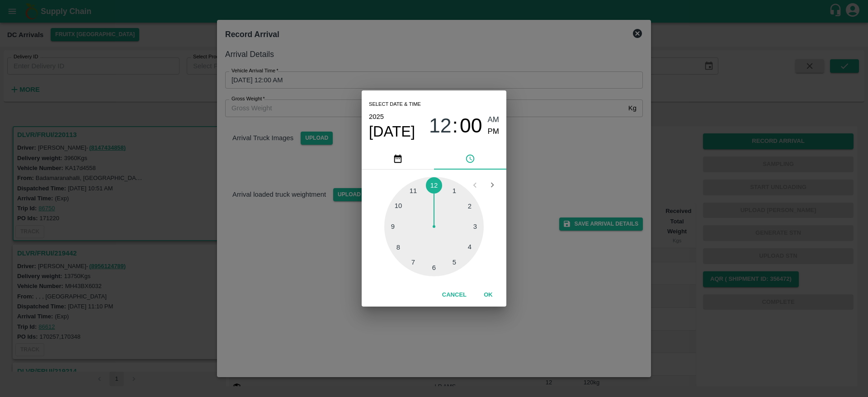 Image resolution: width=868 pixels, height=397 pixels. I want to click on span: PM, so click(493, 132).